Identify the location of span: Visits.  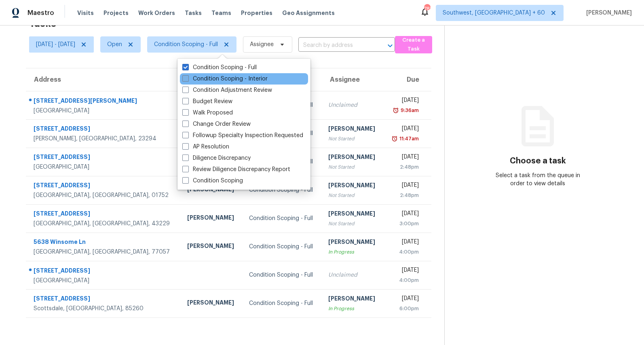
(85, 13).